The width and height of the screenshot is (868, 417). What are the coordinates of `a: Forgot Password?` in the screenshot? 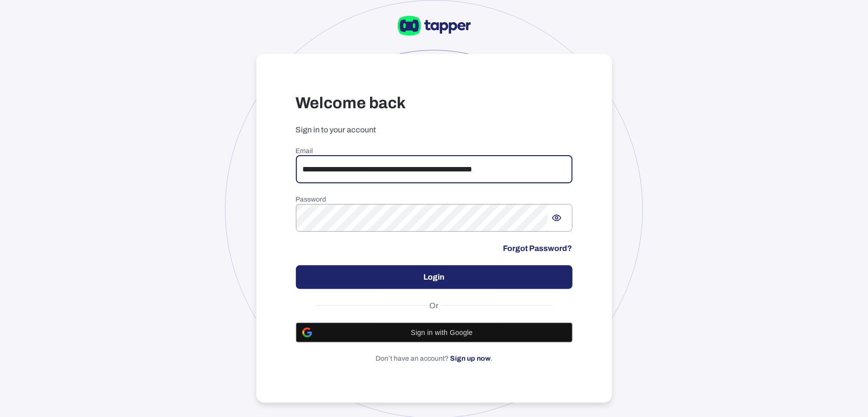 It's located at (538, 249).